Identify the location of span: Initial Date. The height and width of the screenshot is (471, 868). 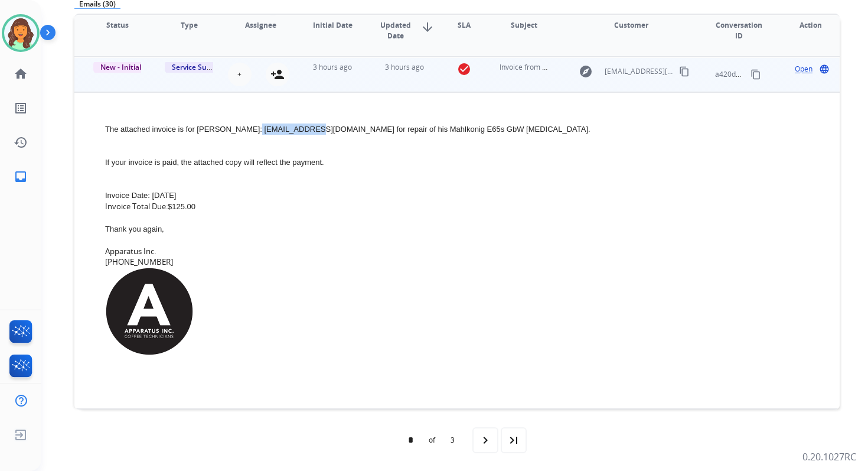
(332, 25).